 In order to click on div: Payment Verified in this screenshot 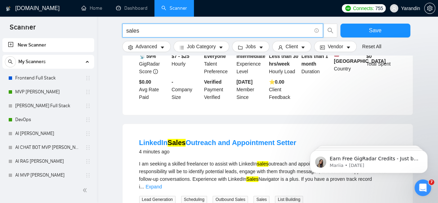, I will do `click(219, 89)`.